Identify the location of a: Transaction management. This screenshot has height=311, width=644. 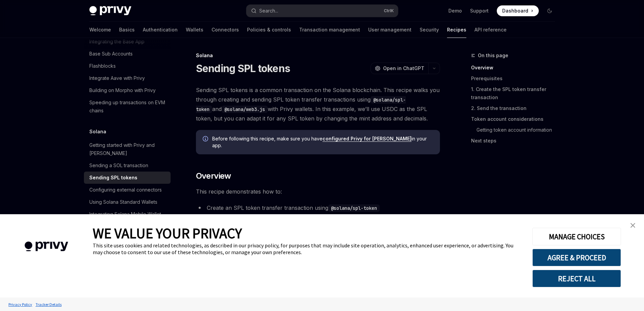
(329, 30).